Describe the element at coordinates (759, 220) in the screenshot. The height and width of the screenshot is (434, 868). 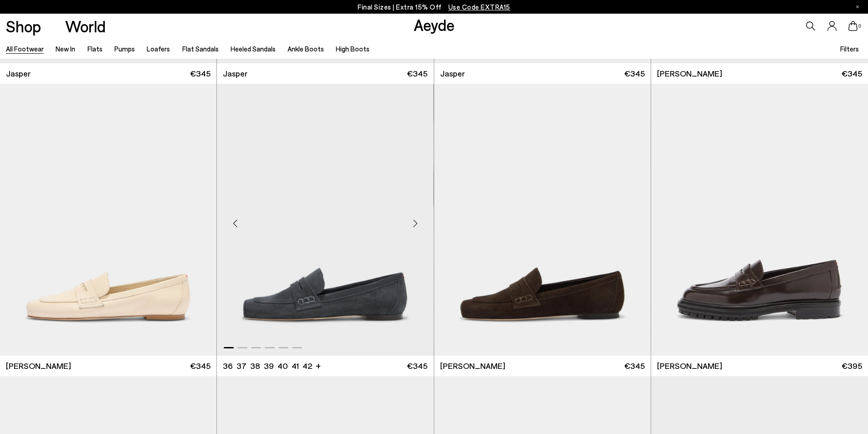
I see `a: Leon Loafers` at that location.